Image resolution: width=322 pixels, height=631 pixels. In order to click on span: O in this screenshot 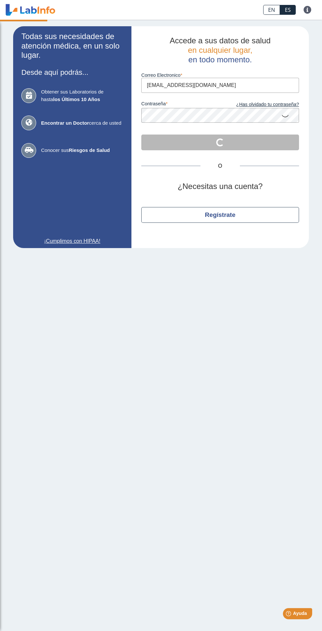, I will do `click(220, 166)`.